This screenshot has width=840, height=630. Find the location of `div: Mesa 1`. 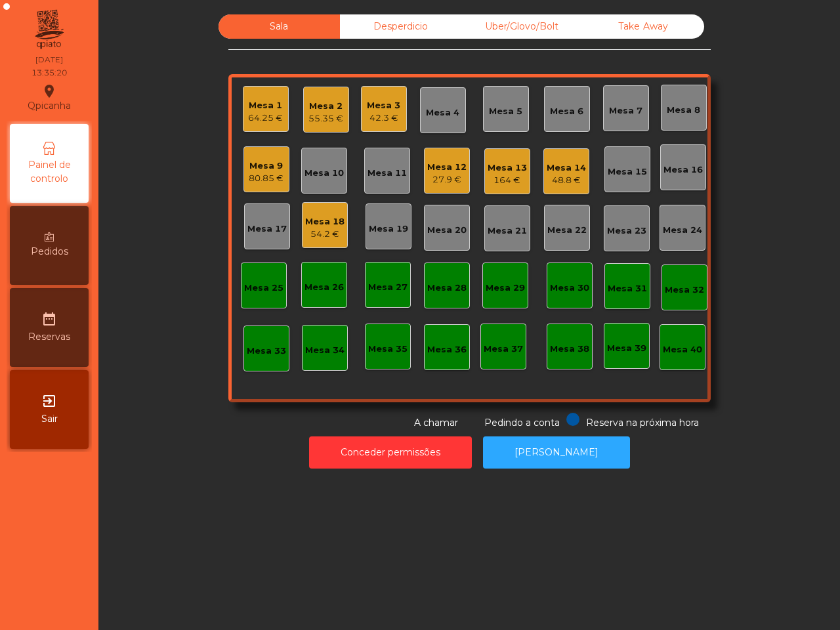

div: Mesa 1 is located at coordinates (265, 105).